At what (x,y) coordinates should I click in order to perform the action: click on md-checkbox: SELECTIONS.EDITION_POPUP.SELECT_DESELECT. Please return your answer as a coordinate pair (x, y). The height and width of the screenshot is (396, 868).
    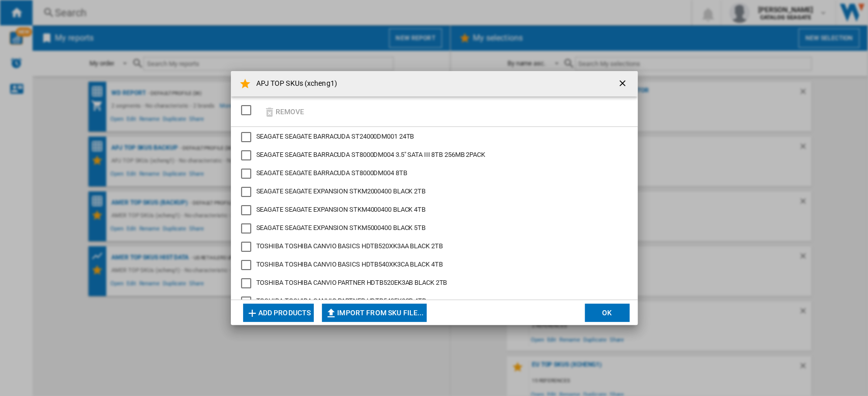
    Looking at the image, I should click on (248, 110).